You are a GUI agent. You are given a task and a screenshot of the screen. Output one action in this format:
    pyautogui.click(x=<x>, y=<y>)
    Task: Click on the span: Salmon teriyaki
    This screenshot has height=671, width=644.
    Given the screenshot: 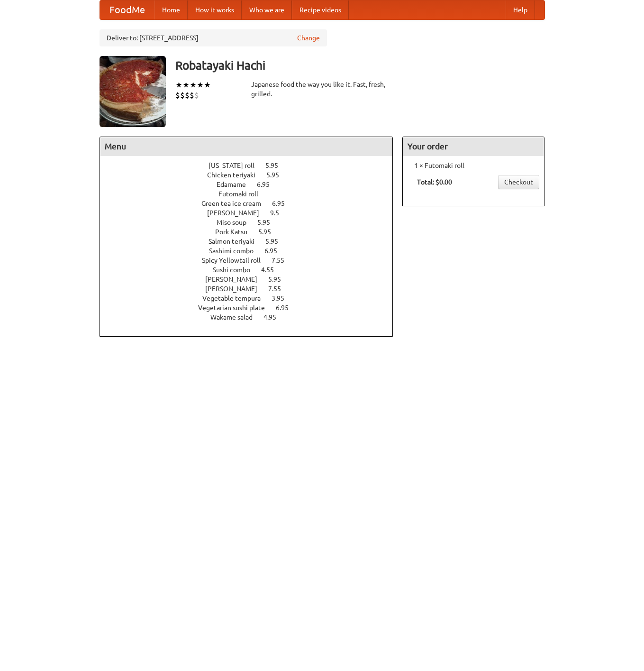 What is the action you would take?
    pyautogui.click(x=236, y=241)
    